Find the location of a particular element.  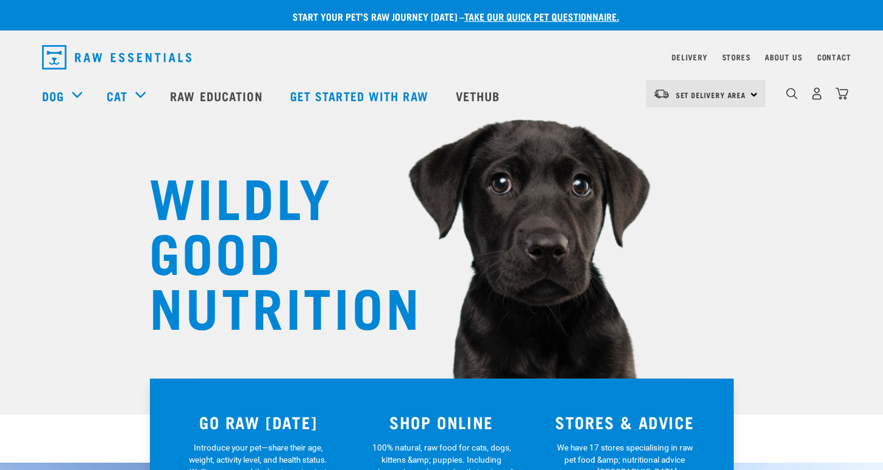

img: van-moving.png is located at coordinates (661, 94).